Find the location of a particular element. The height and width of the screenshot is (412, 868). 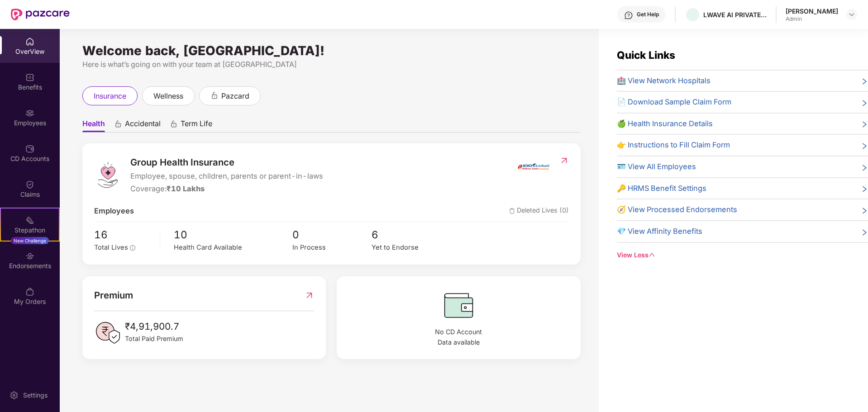

div: Settings is located at coordinates (35, 395).